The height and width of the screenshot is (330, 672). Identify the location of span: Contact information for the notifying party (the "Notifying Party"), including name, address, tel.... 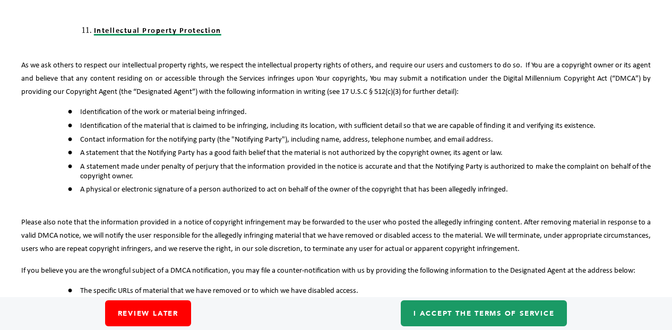
(287, 140).